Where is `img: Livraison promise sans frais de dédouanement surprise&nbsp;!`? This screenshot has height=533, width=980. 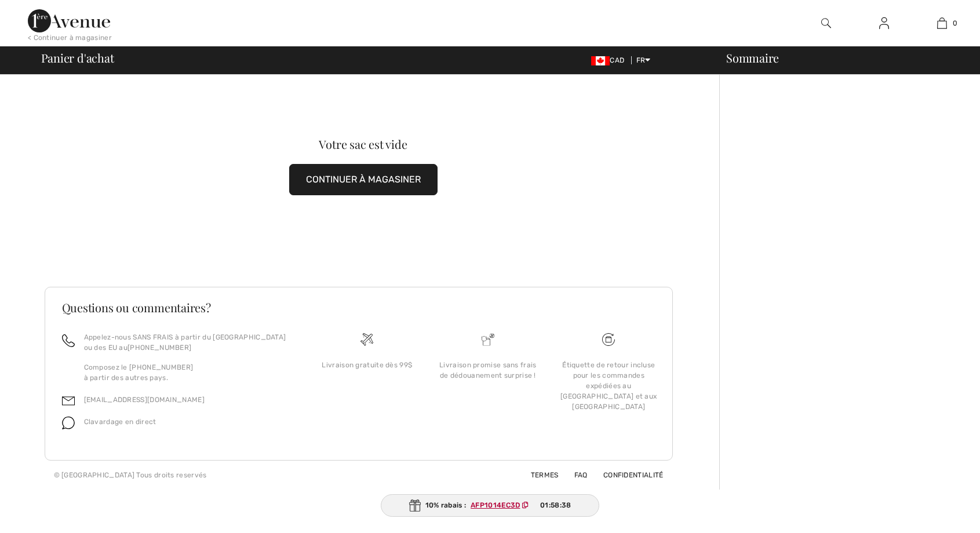 img: Livraison promise sans frais de dédouanement surprise&nbsp;! is located at coordinates (488, 339).